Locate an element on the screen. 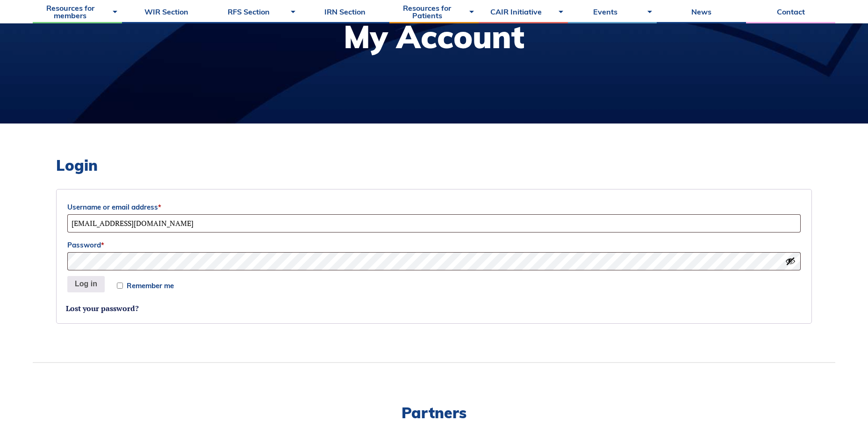 Image resolution: width=868 pixels, height=436 pixels. label: Username or email address is located at coordinates (434, 207).